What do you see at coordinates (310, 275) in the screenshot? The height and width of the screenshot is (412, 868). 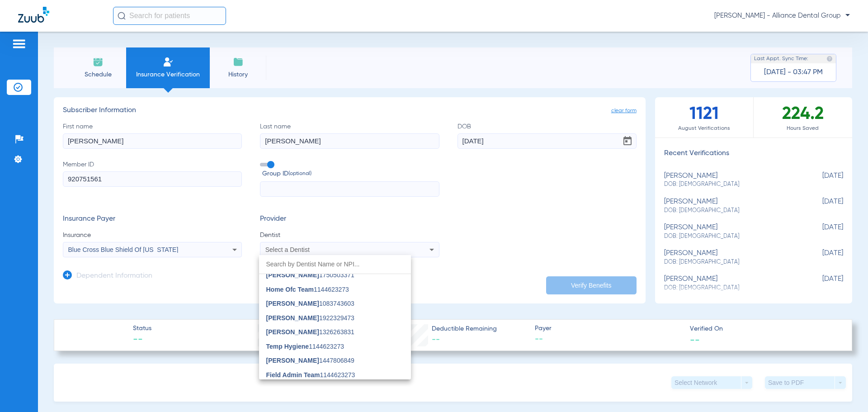 I see `span: 1750503371` at bounding box center [310, 275].